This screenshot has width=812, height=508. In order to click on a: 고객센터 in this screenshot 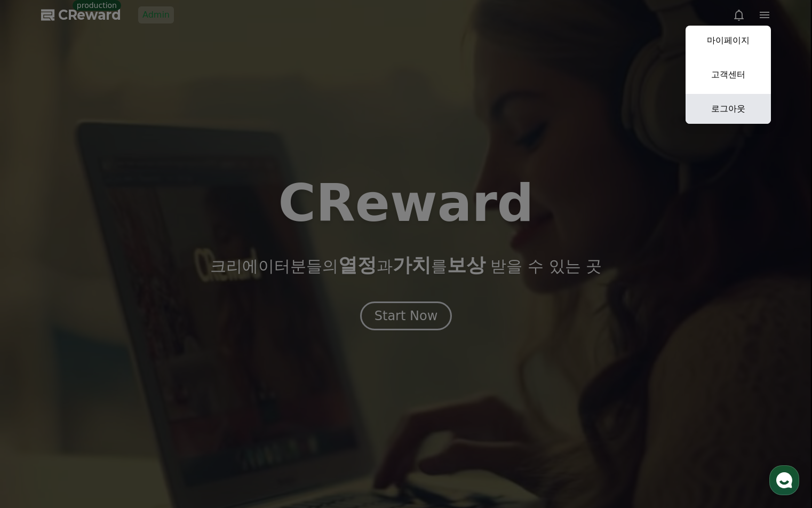, I will do `click(728, 74)`.